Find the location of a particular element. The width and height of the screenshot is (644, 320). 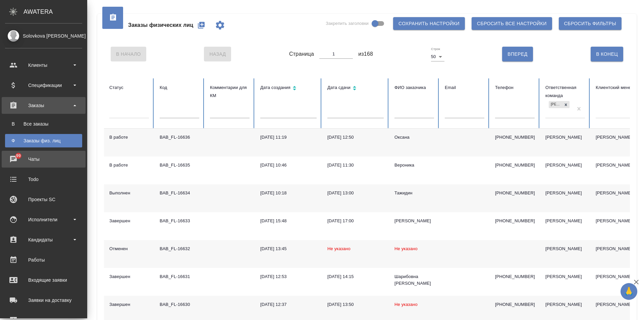

span: Сохранить настройки is located at coordinates (429, 24).